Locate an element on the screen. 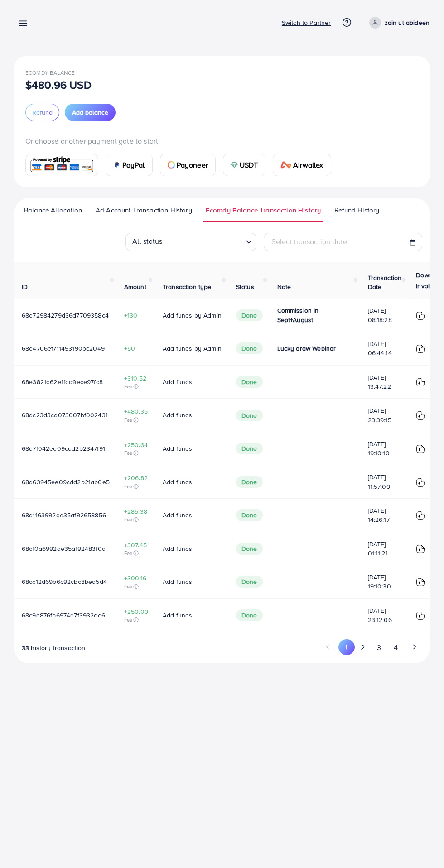  span: Transaction Date is located at coordinates (384, 282).